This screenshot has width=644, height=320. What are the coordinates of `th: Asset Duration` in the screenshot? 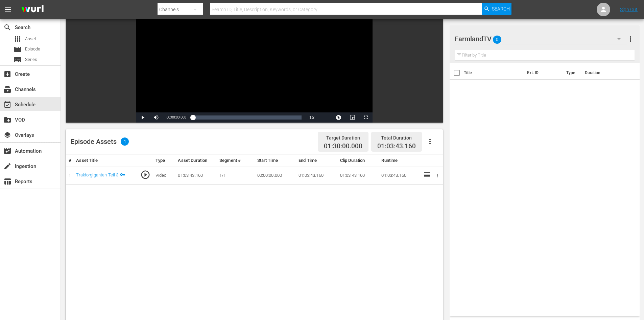 It's located at (196, 160).